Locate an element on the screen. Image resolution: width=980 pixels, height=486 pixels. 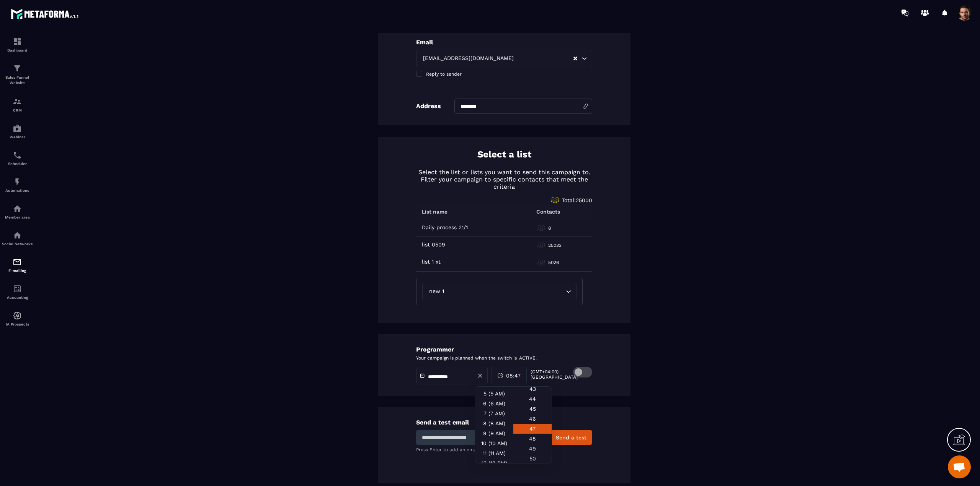
p: Select the list or lists you want to send this campaign to. is located at coordinates (504, 172).